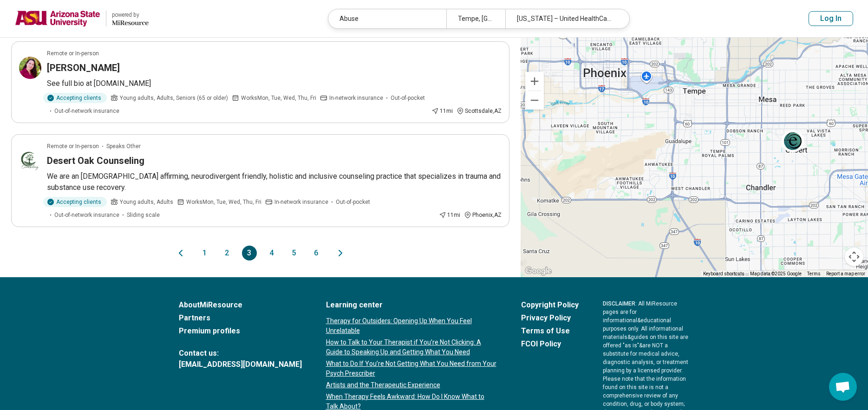 Image resolution: width=868 pixels, height=410 pixels. Describe the element at coordinates (240, 318) in the screenshot. I see `a: Partners` at that location.